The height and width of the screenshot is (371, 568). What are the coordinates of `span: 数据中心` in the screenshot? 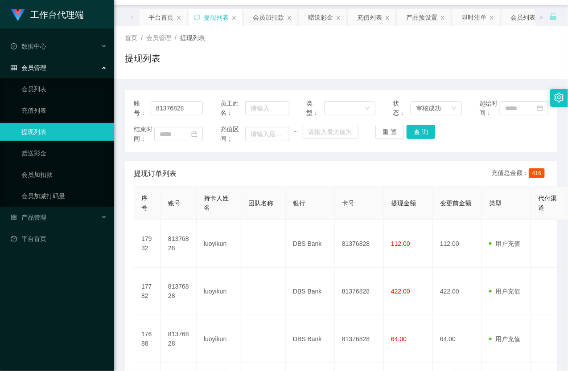 It's located at (29, 46).